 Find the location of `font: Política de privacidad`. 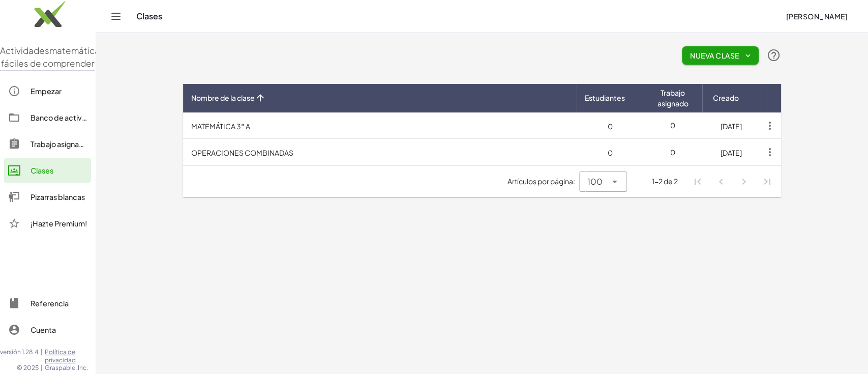

font: Política de privacidad is located at coordinates (60, 355).